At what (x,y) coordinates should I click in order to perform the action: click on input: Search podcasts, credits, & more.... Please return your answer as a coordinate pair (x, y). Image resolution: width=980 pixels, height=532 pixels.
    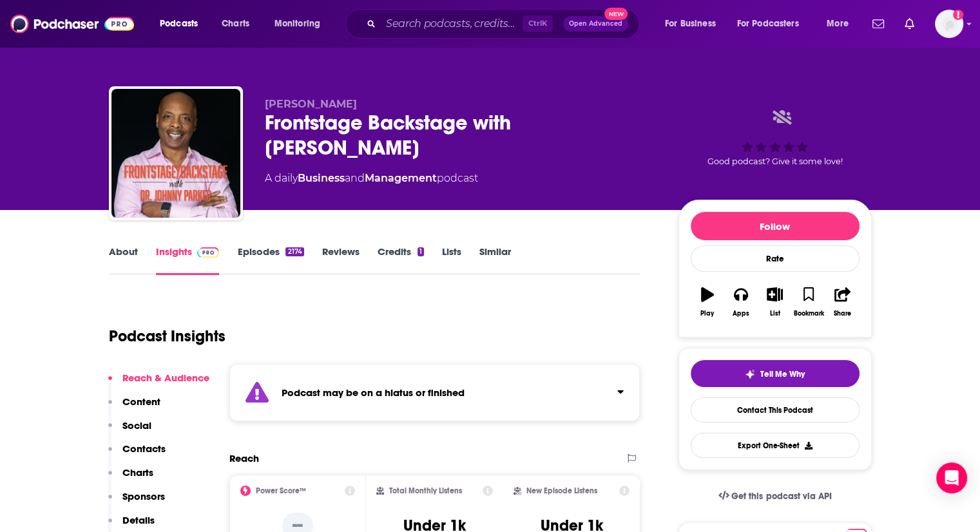
    Looking at the image, I should click on (452, 24).